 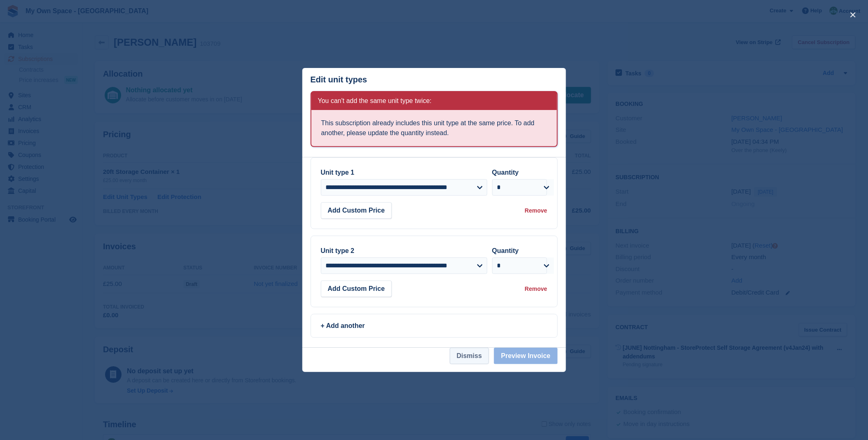 I want to click on label: Unit type 1, so click(x=338, y=172).